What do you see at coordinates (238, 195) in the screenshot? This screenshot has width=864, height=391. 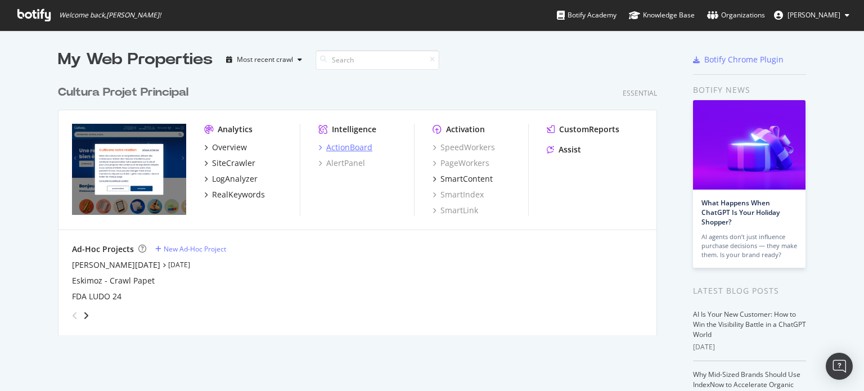 I see `div: RealKeywords` at bounding box center [238, 195].